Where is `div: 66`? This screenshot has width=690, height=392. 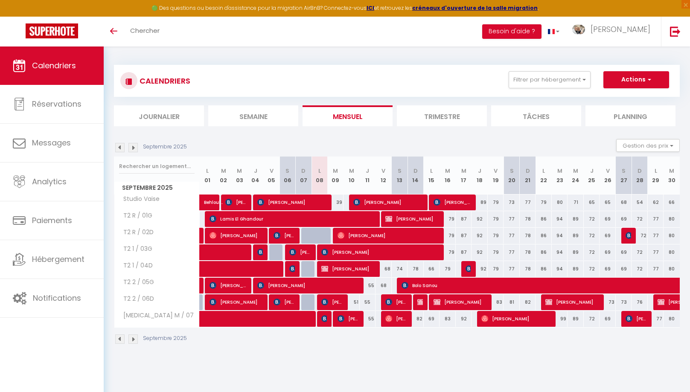 div: 66 is located at coordinates (432, 269).